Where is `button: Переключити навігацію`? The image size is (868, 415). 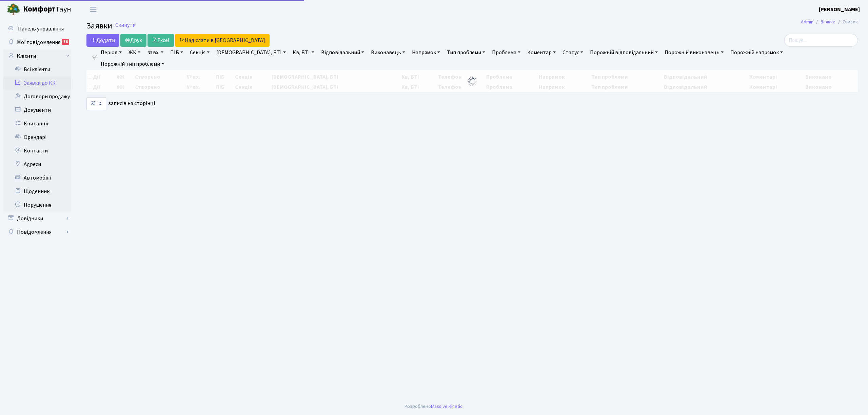
button: Переключити навігацію is located at coordinates (93, 10).